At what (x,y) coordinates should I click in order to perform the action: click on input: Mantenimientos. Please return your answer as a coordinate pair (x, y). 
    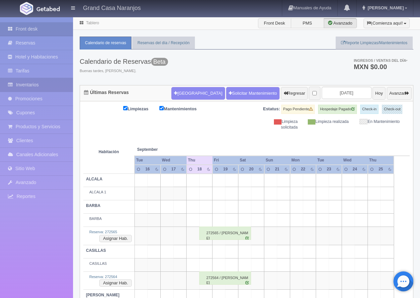
    Looking at the image, I should click on (161, 108).